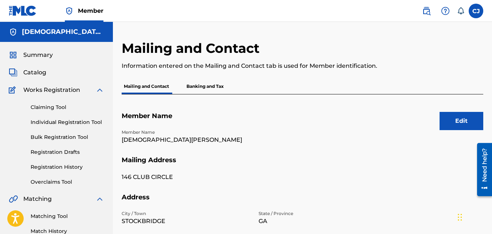 This screenshot has width=492, height=234. I want to click on h5: Mailing Address, so click(303, 164).